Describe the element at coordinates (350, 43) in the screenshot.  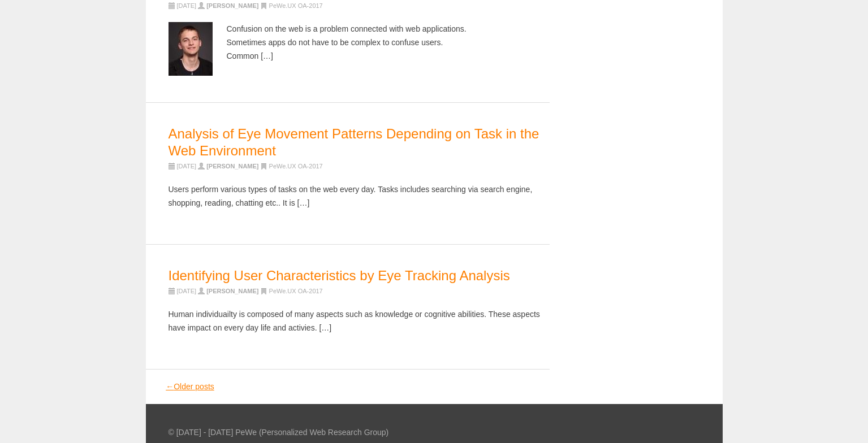
I see `p: Confusion on the web is a problem connected with web applications. Sometimes apps do not have to ...` at that location.